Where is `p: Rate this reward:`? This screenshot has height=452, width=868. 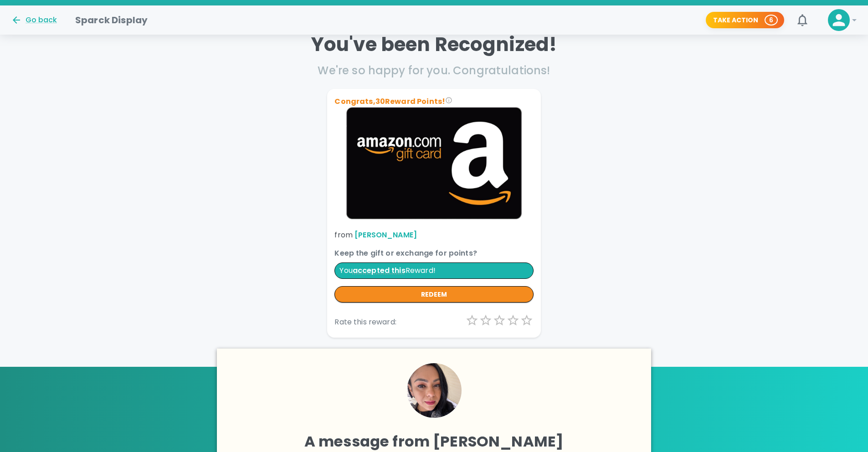
p: Rate this reward: is located at coordinates (365, 322).